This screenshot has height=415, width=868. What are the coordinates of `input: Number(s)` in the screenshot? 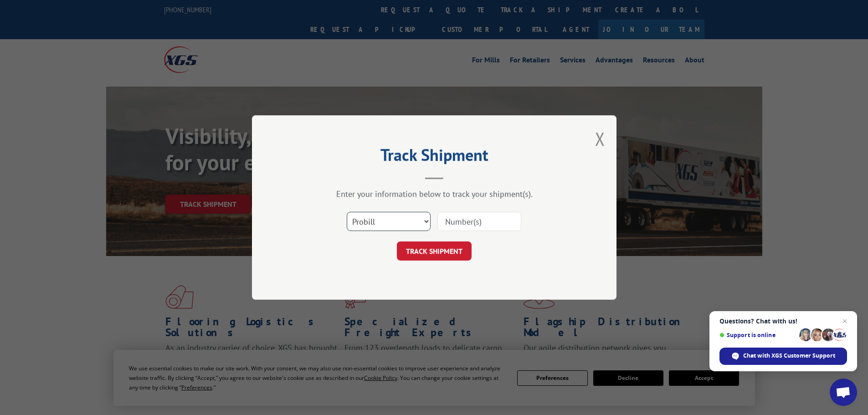 It's located at (479, 221).